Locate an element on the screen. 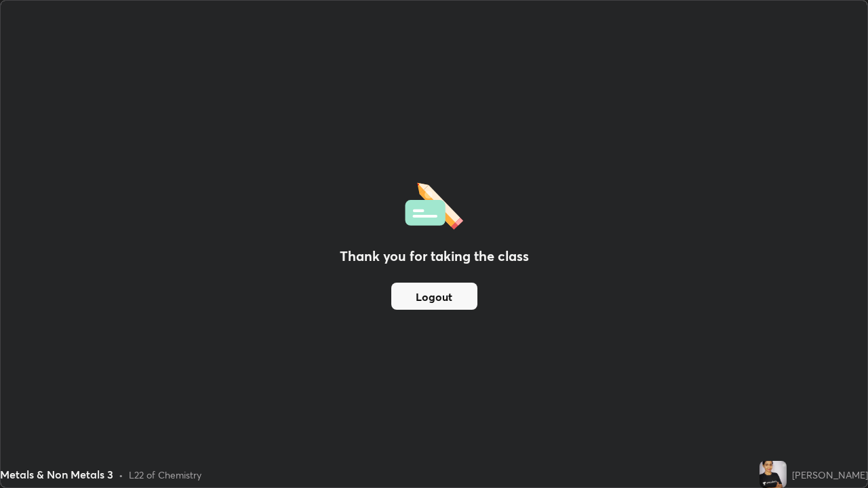 This screenshot has width=868, height=488. img: offlineFeedback.1438e8b3.svg is located at coordinates (434, 204).